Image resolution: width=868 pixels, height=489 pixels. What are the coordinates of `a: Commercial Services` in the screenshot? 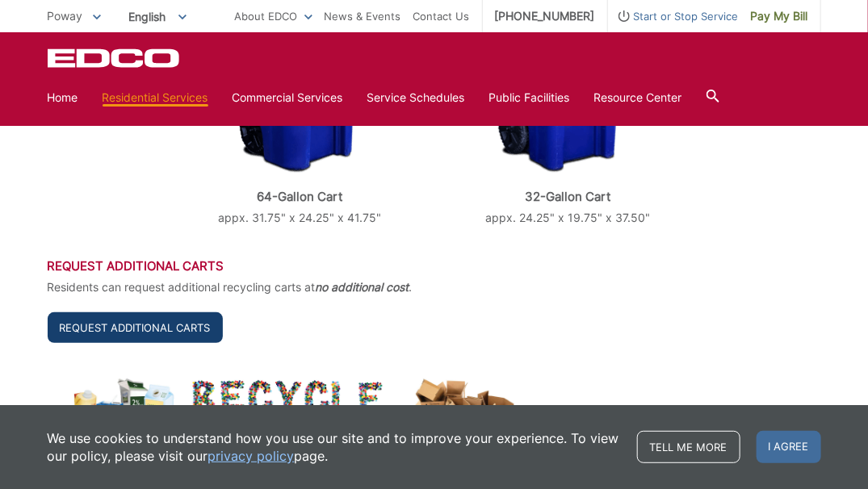 It's located at (288, 98).